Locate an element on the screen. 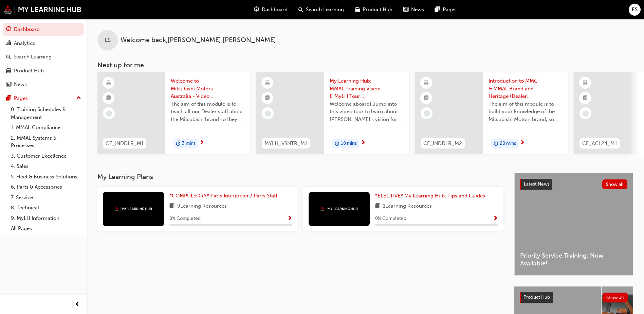 The image size is (644, 314). span: News is located at coordinates (418, 10).